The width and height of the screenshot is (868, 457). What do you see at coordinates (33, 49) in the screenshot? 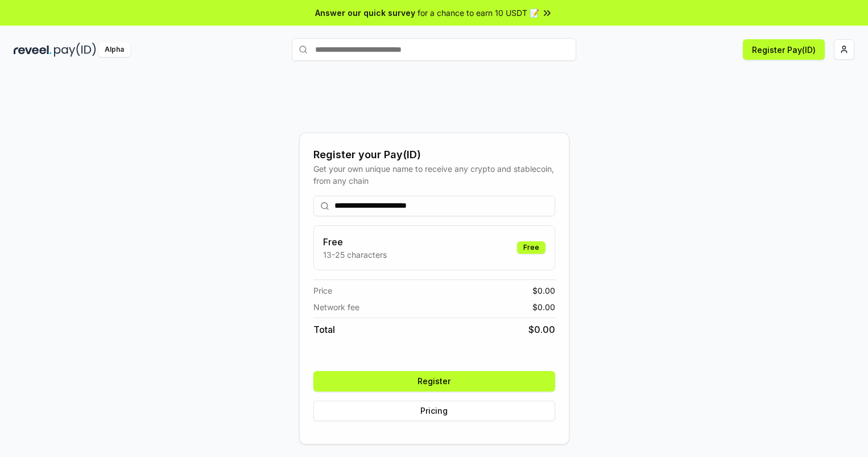
I see `img: reveel_dark` at bounding box center [33, 49].